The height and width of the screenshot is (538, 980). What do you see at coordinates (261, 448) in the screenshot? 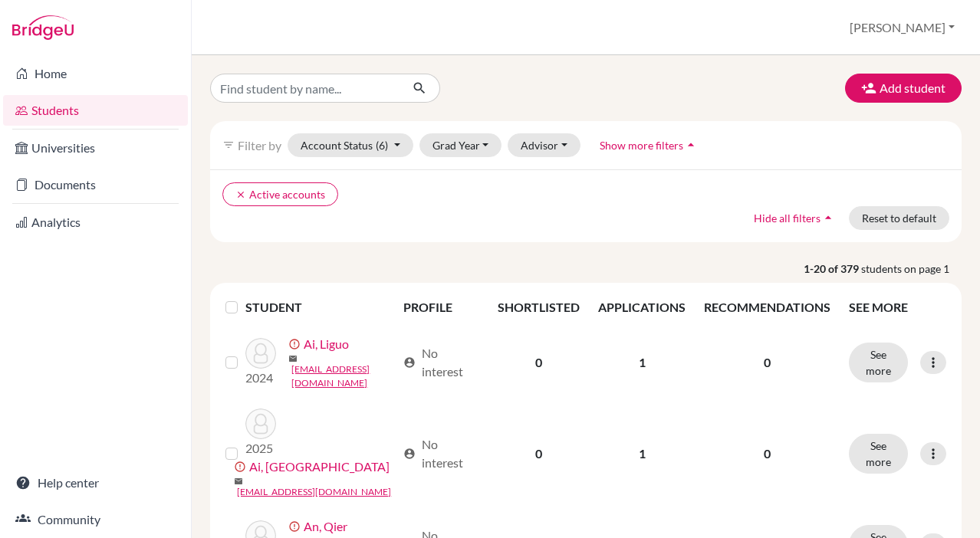
I see `p: 2025` at bounding box center [261, 448].